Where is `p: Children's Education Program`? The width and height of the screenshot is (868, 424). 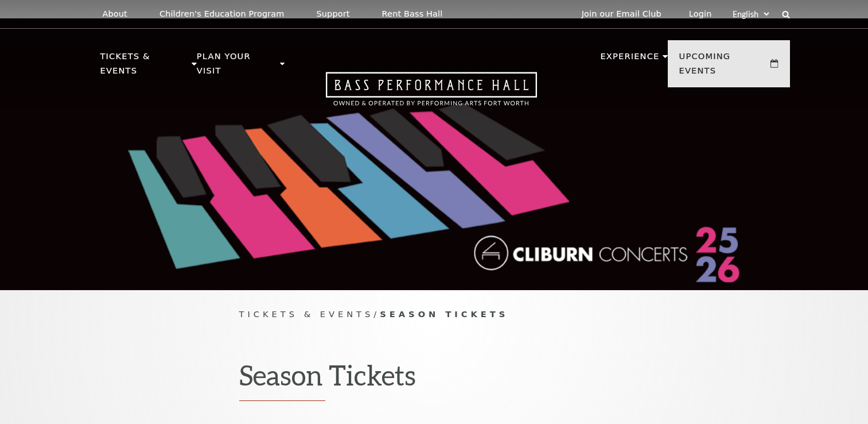 p: Children's Education Program is located at coordinates (222, 14).